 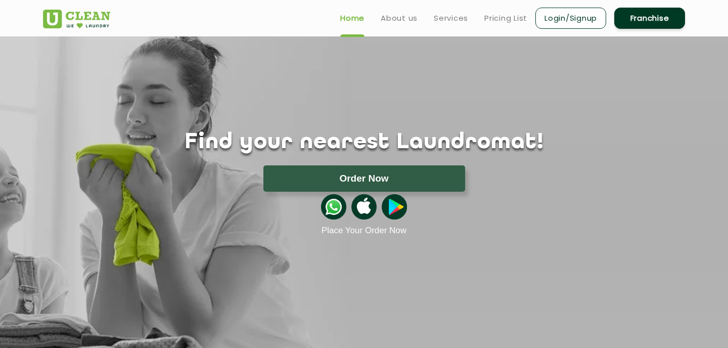 I want to click on img: playstoreicon.png, so click(x=394, y=207).